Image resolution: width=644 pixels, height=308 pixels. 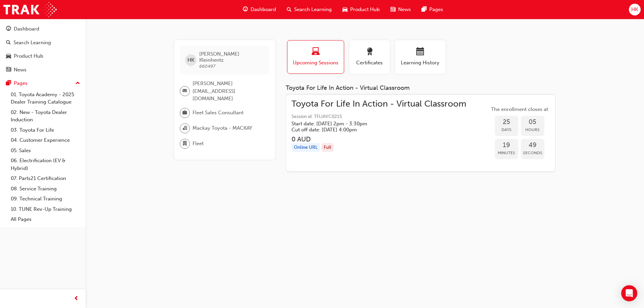 What do you see at coordinates (198, 144) in the screenshot?
I see `span: Fleet` at bounding box center [198, 144].